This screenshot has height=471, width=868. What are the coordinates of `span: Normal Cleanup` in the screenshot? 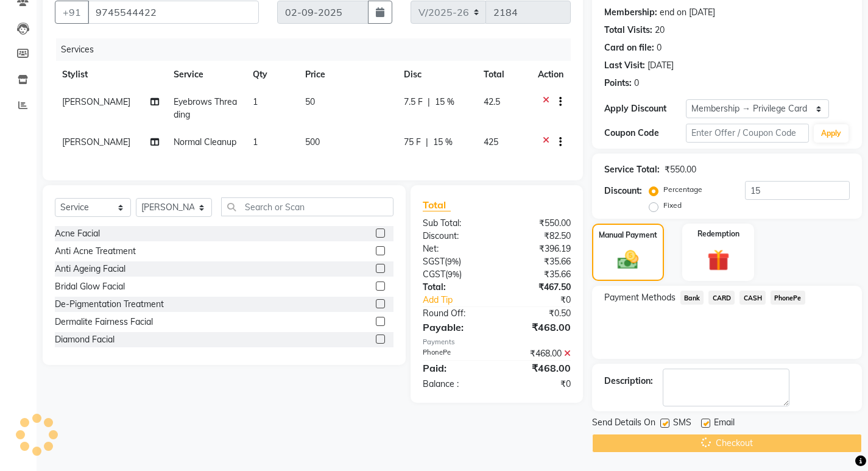 It's located at (205, 142).